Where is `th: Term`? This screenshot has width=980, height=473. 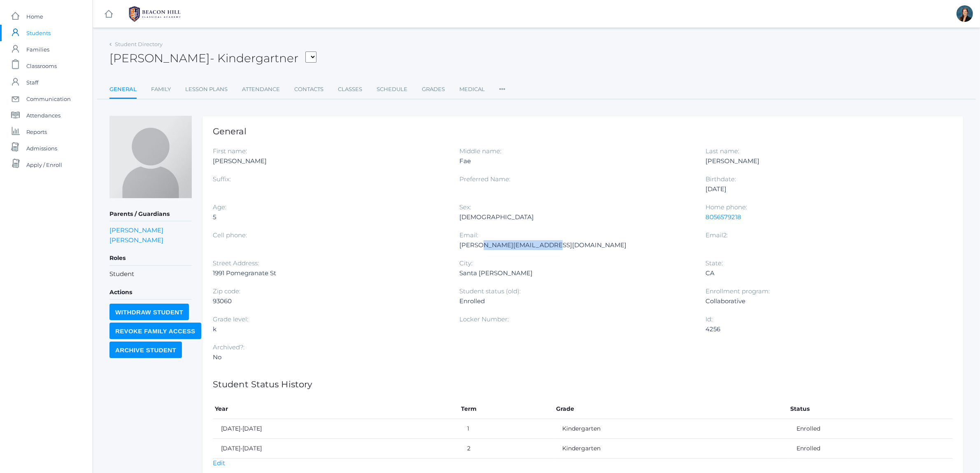
th: Term is located at coordinates (507, 409).